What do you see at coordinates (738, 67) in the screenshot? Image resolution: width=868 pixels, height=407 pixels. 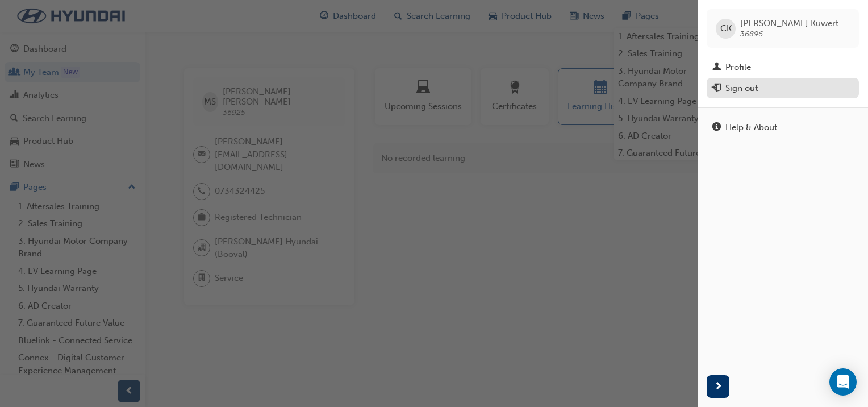 I see `div: Profile` at bounding box center [738, 67].